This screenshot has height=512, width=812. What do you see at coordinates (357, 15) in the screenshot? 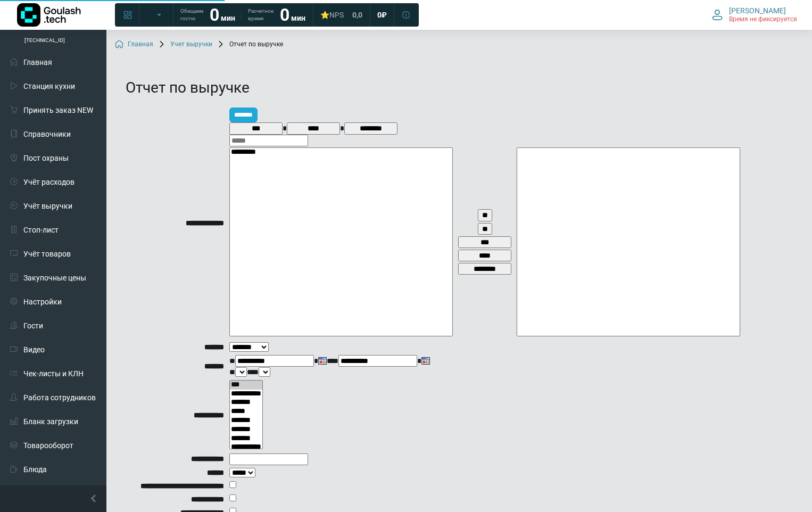
I see `span: 0,0` at bounding box center [357, 15].